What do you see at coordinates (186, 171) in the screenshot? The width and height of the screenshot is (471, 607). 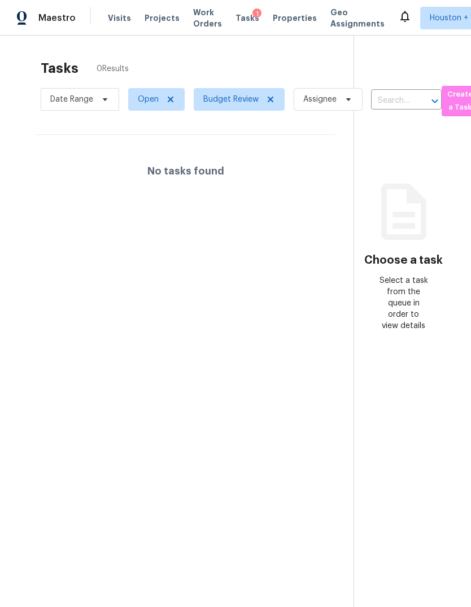 I see `h4: No tasks found` at bounding box center [186, 171].